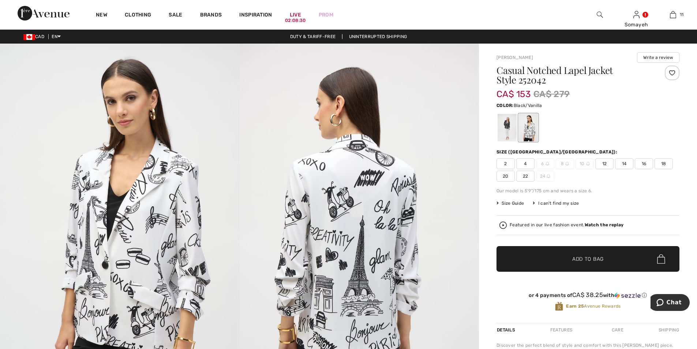 This screenshot has width=697, height=349. I want to click on strong: Watch the replay, so click(604, 225).